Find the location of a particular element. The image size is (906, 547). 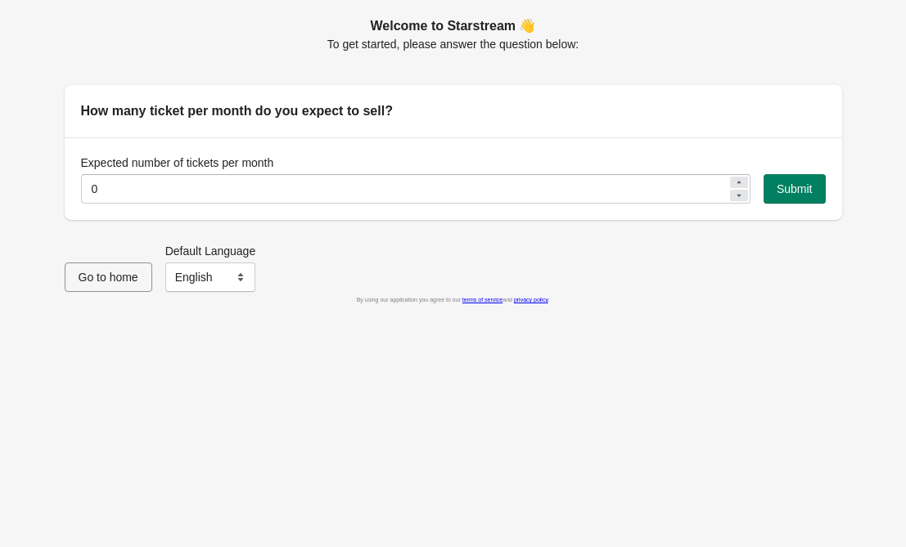

label: Default Language is located at coordinates (210, 251).